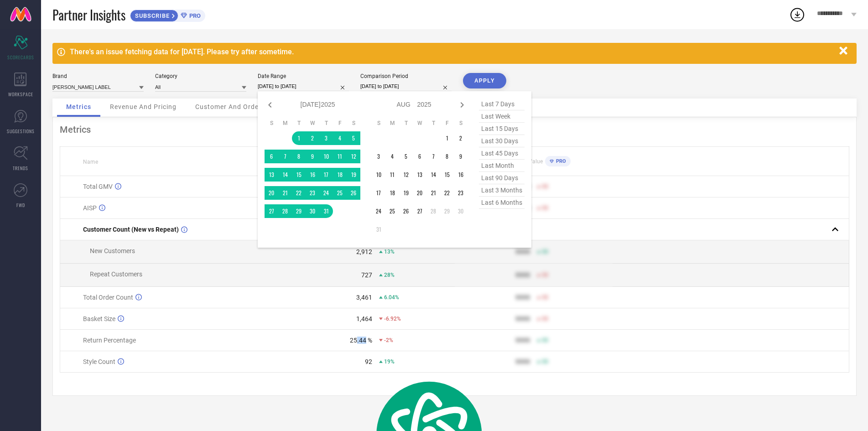 The width and height of the screenshot is (868, 431). What do you see at coordinates (21, 94) in the screenshot?
I see `span: WORKSPACE` at bounding box center [21, 94].